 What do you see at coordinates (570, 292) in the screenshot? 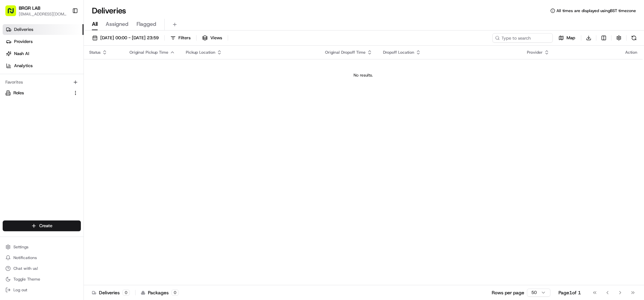
I see `div: Page 1 of 1` at bounding box center [570, 292].